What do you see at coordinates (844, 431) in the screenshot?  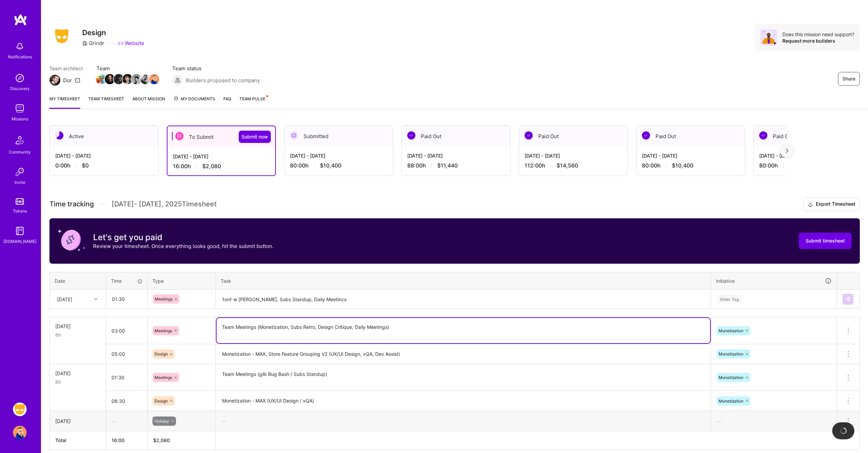 I see `img: loading` at bounding box center [844, 431].